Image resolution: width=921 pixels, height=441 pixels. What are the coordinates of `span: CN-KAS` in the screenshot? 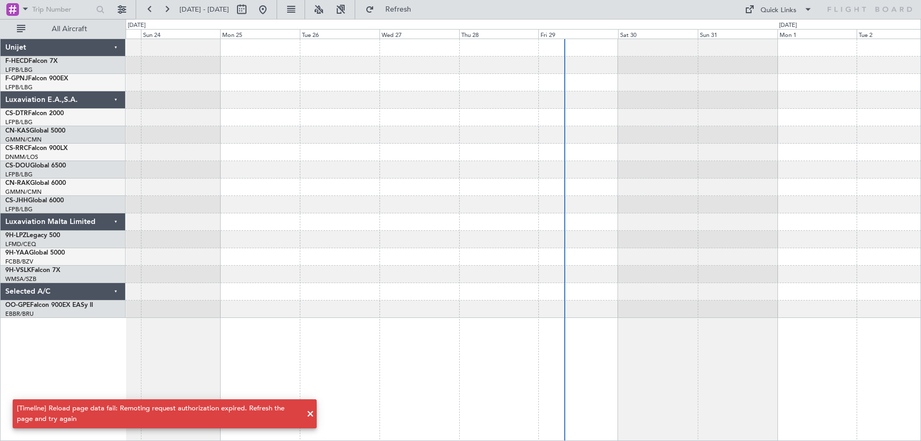 It's located at (17, 131).